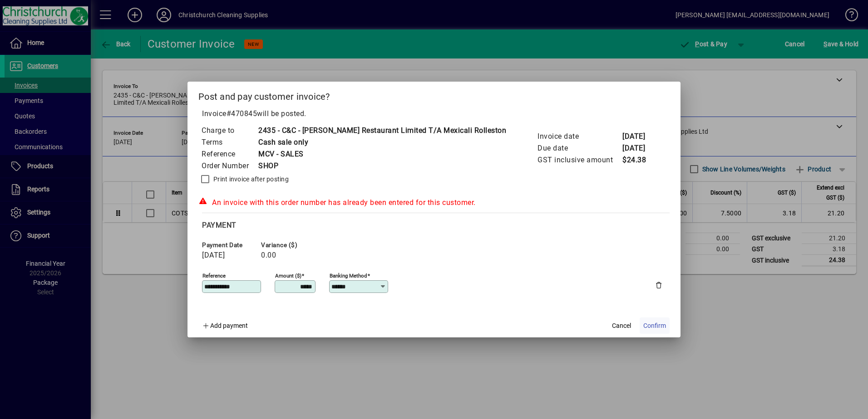 Image resolution: width=868 pixels, height=419 pixels. Describe the element at coordinates (579, 136) in the screenshot. I see `td: Invoice date` at that location.